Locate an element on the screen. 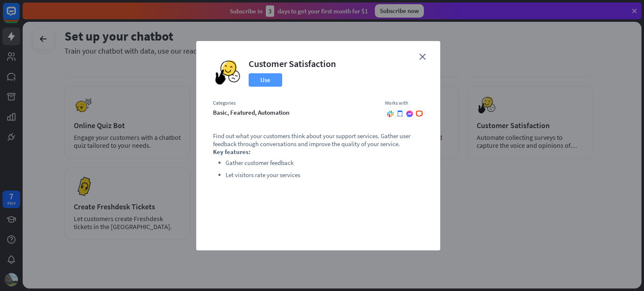  div: Customer Satisfaction is located at coordinates (292, 64).